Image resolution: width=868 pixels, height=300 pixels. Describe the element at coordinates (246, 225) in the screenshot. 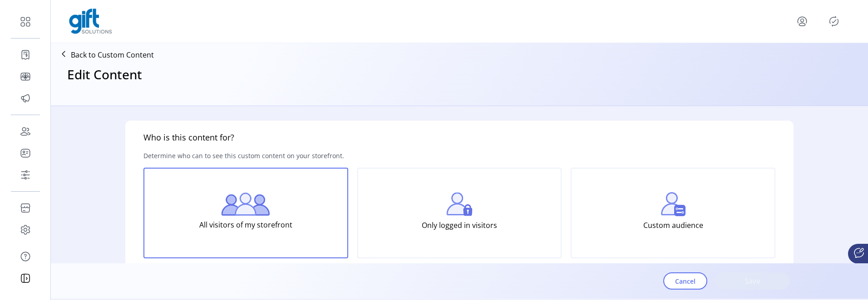

I see `p: All visitors of my storefront` at that location.